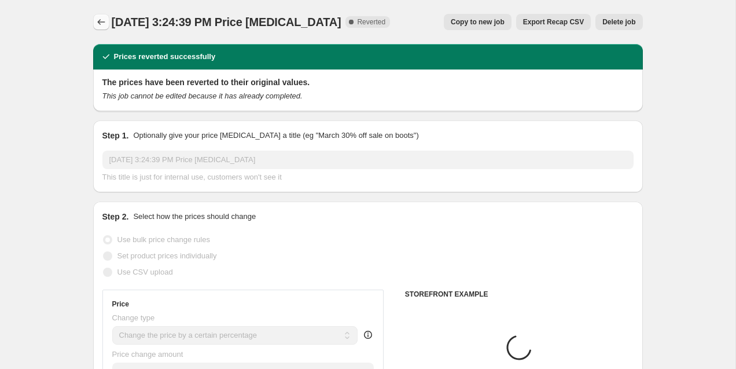  Describe the element at coordinates (134, 317) in the screenshot. I see `span: Change type` at that location.